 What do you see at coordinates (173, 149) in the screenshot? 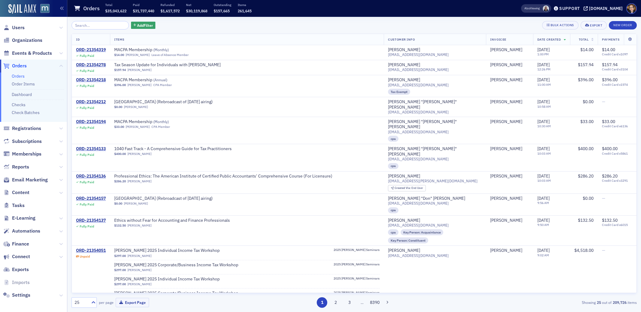
I see `span: 1040 Fast Track - A Comprehensive Guide for Tax Practitioners` at bounding box center [173, 149].